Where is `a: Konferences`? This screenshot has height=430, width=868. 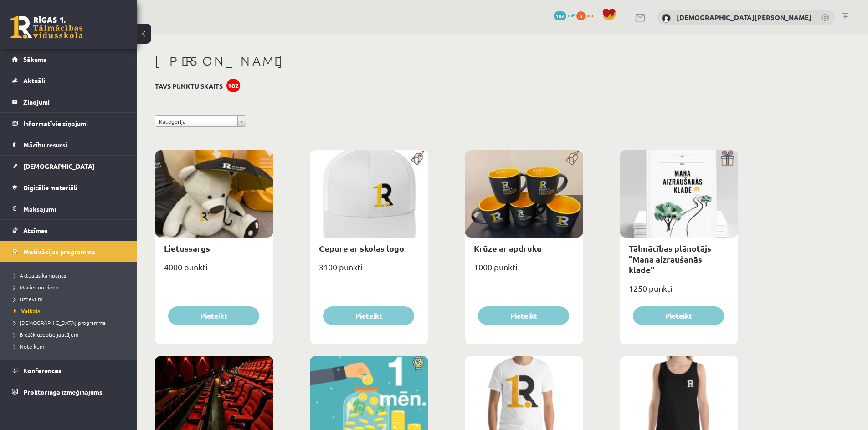
a: Konferences is located at coordinates (68, 370).